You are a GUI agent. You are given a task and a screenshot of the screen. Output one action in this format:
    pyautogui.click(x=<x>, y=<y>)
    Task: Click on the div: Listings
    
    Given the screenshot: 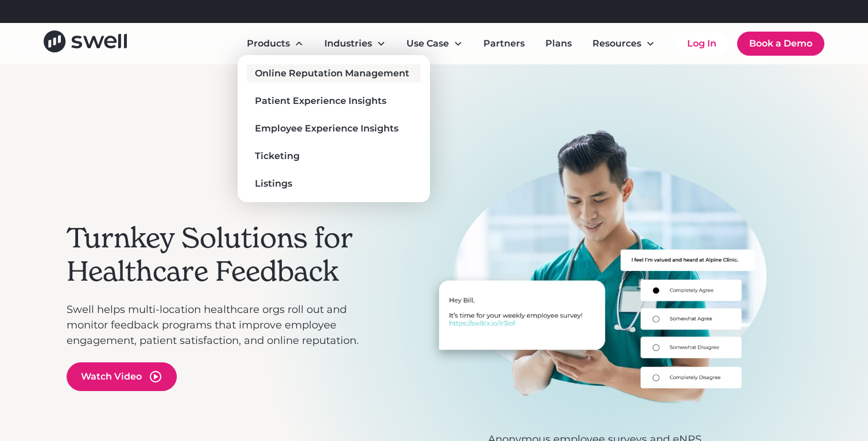 What is the action you would take?
    pyautogui.click(x=273, y=183)
    